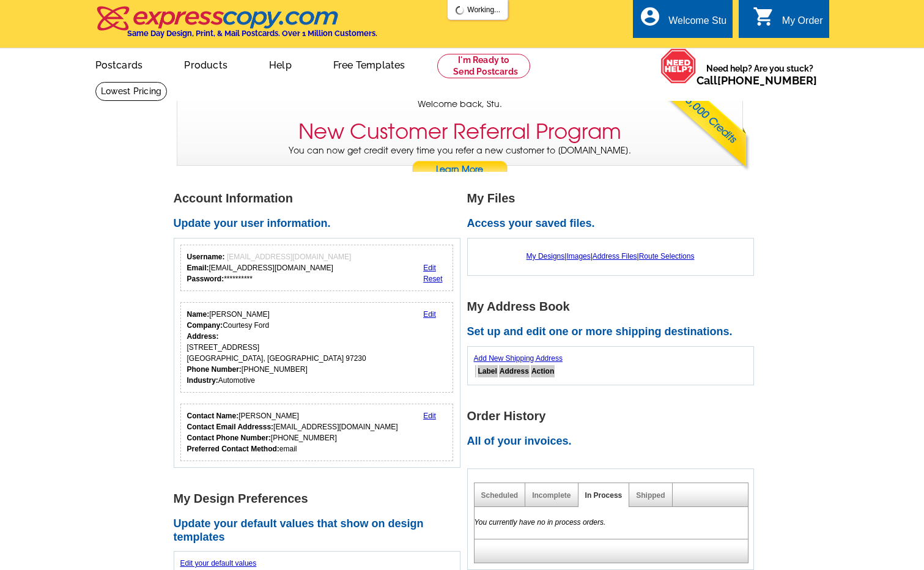  What do you see at coordinates (578, 257) in the screenshot?
I see `a: Images` at bounding box center [578, 257].